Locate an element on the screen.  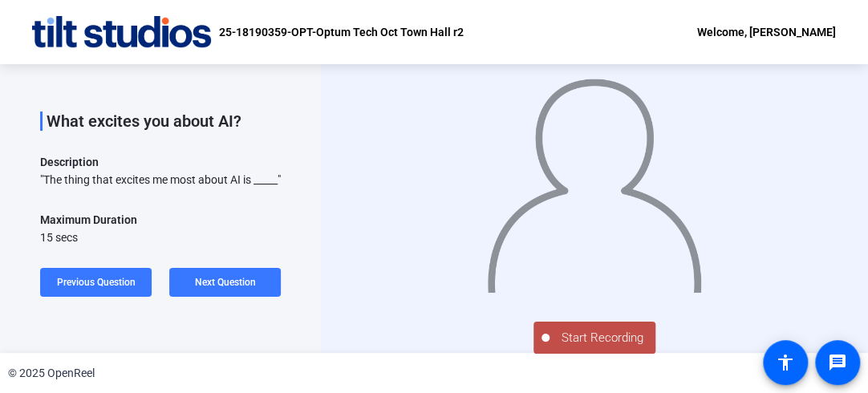
button: Start Recording is located at coordinates (595, 338).